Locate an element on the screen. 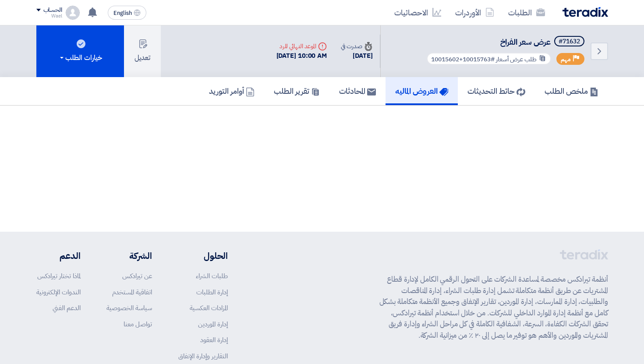 Image resolution: width=644 pixels, height=364 pixels. a: إدارة الموردين is located at coordinates (213, 324).